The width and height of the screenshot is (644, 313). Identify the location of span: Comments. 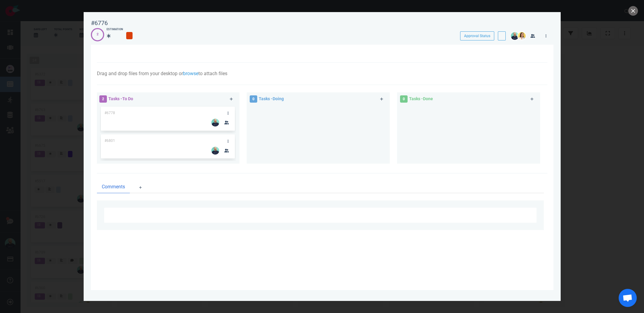
(113, 187).